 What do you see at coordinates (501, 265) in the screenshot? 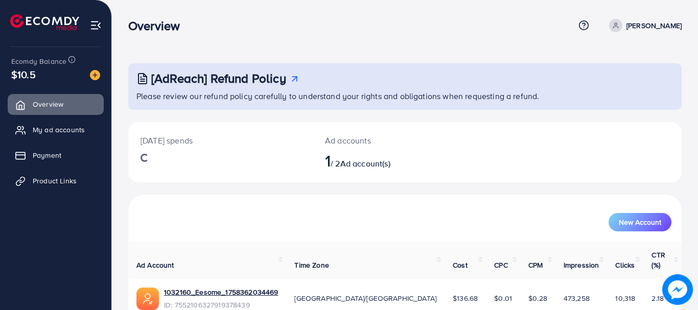
I see `span: CPC` at bounding box center [501, 265].